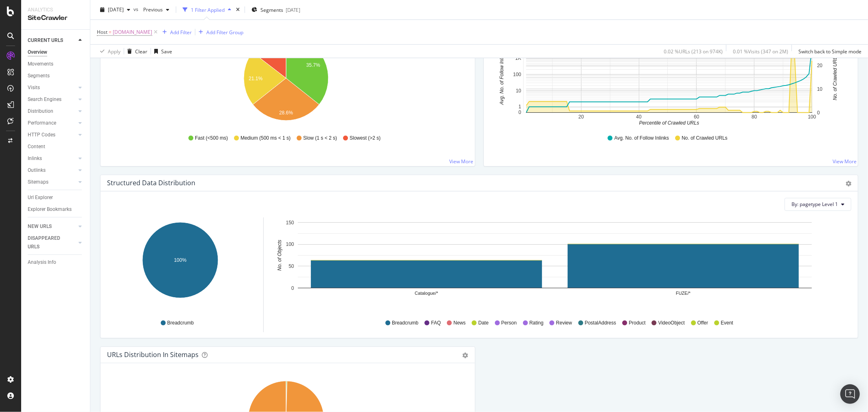  I want to click on div: Apply, so click(114, 51).